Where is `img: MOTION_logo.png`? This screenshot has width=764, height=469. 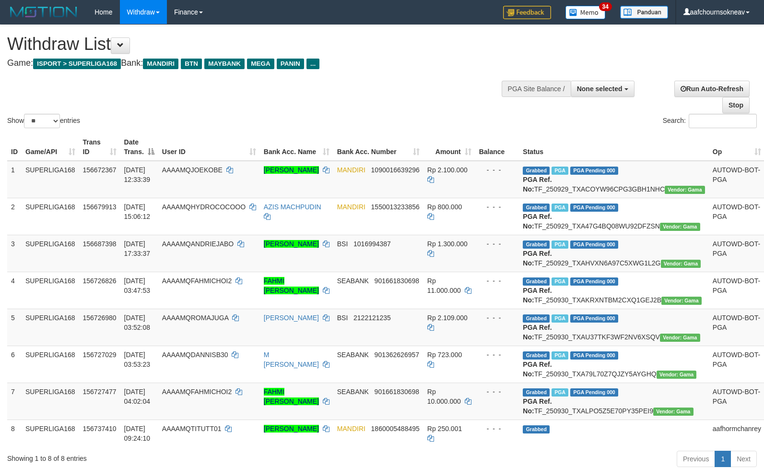 img: MOTION_logo.png is located at coordinates (44, 12).